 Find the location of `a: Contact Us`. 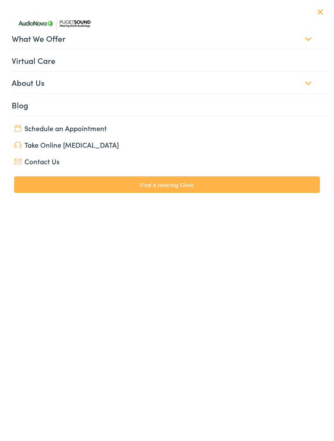

a: Contact Us is located at coordinates (167, 161).